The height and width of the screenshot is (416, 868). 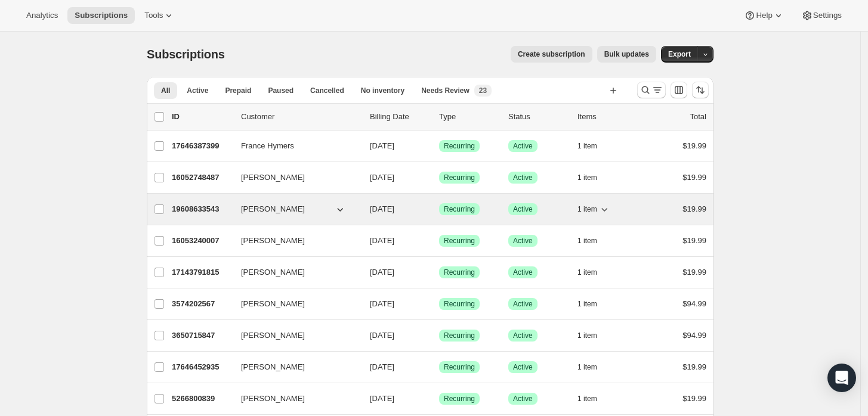 I want to click on div: IDCustomerBilling DateTypeStatusItemsTotal, so click(x=439, y=117).